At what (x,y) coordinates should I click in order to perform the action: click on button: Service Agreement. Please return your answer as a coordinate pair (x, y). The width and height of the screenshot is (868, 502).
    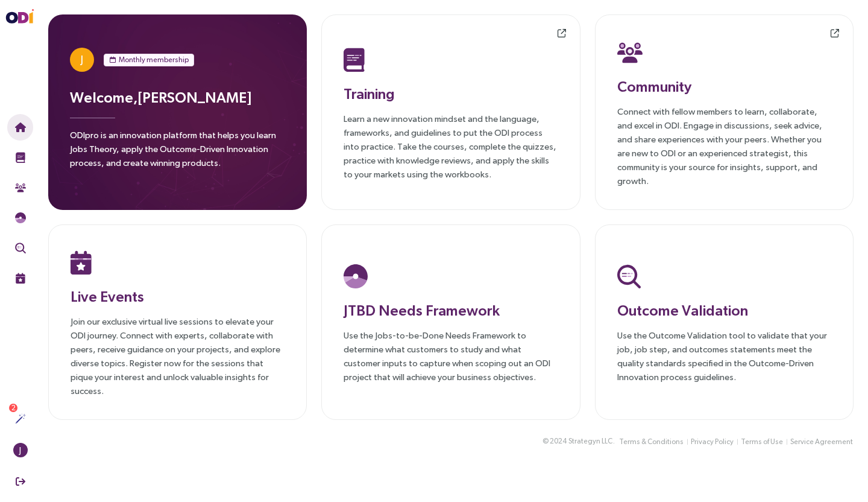
    Looking at the image, I should click on (822, 441).